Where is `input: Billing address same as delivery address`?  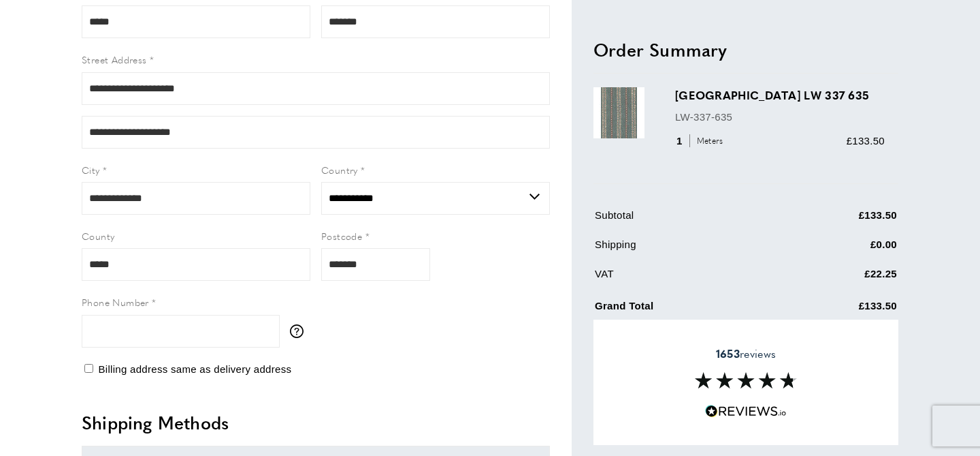
input: Billing address same as delivery address is located at coordinates (89, 368).